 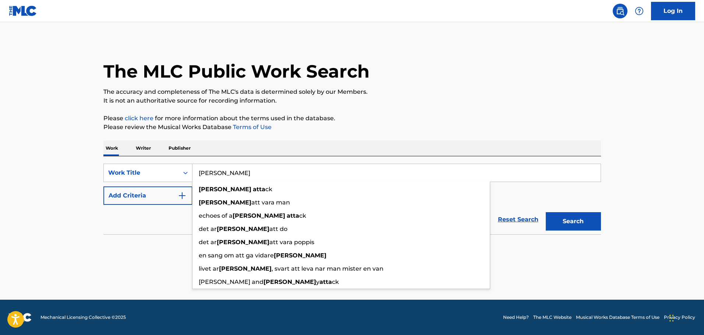 I want to click on img: search, so click(x=620, y=11).